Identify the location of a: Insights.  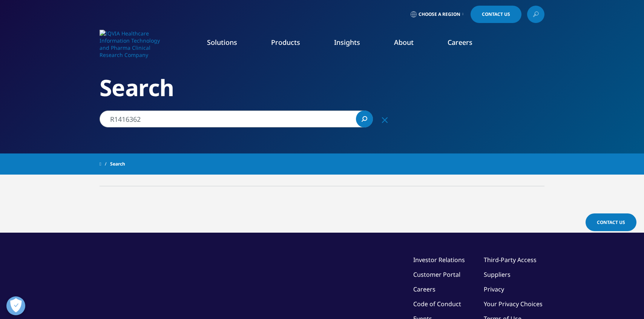
(347, 42).